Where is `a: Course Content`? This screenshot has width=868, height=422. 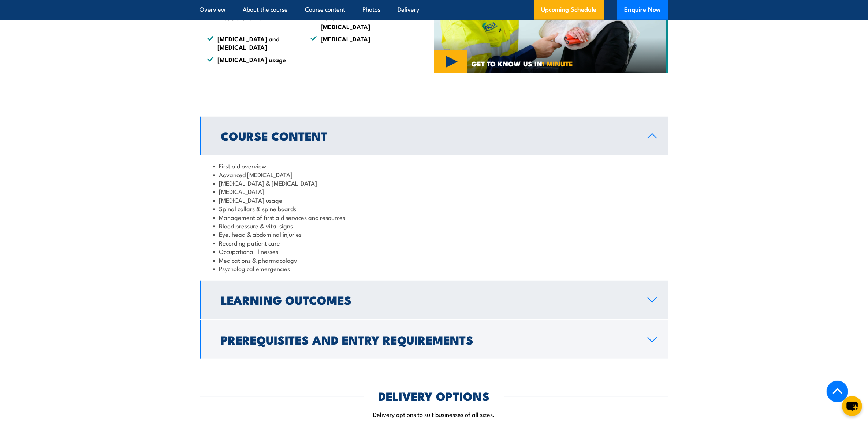
a: Course Content is located at coordinates (434, 136).